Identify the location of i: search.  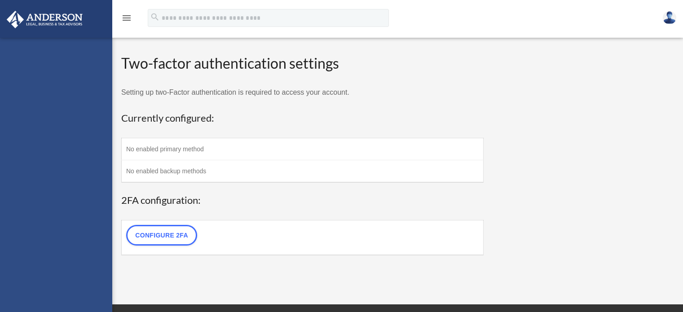
(155, 17).